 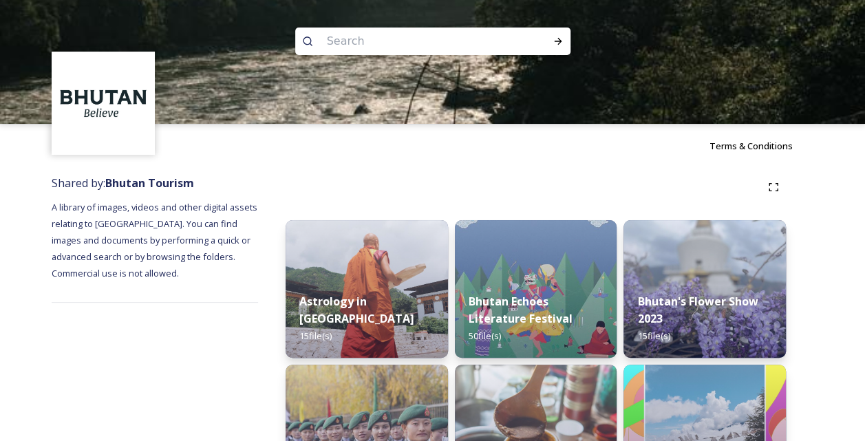 What do you see at coordinates (536, 289) in the screenshot?
I see `img: Bhutan%2520Echoes7.jpg` at bounding box center [536, 289].